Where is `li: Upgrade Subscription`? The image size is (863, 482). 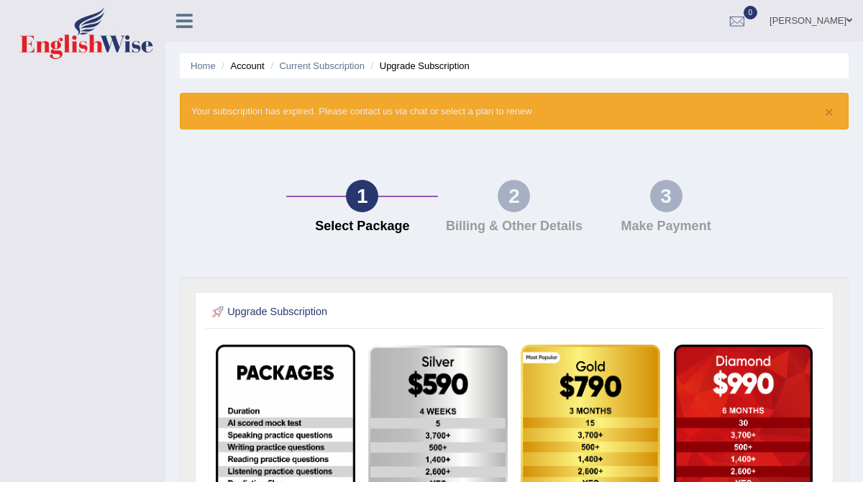 li: Upgrade Subscription is located at coordinates (418, 65).